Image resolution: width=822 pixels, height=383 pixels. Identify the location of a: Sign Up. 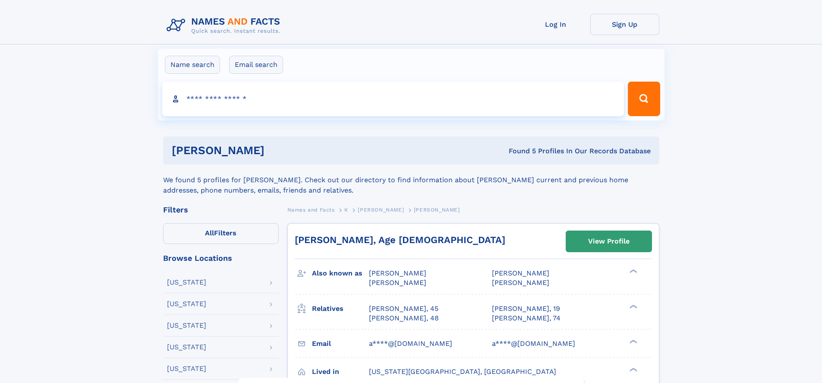
(625, 24).